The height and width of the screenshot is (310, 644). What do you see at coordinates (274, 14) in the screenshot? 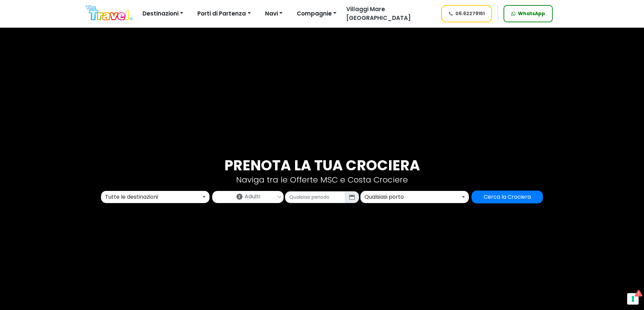
I see `button: Navi` at bounding box center [274, 14].